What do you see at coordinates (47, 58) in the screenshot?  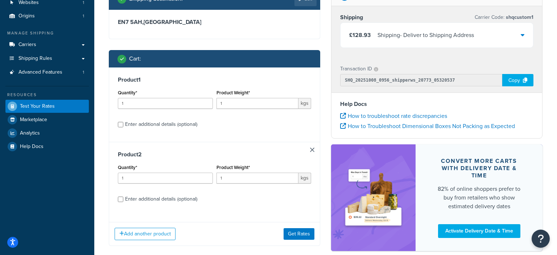 I see `a: Shipping Rules` at bounding box center [47, 58].